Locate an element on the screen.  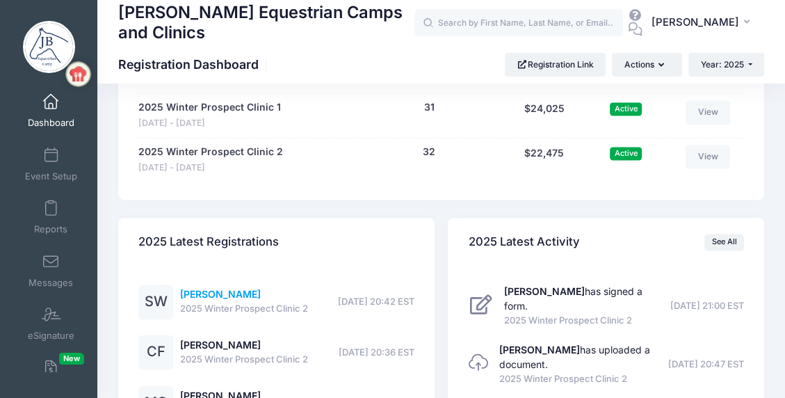
input: Search by First Name, Last Name, or Email... is located at coordinates (519, 23).